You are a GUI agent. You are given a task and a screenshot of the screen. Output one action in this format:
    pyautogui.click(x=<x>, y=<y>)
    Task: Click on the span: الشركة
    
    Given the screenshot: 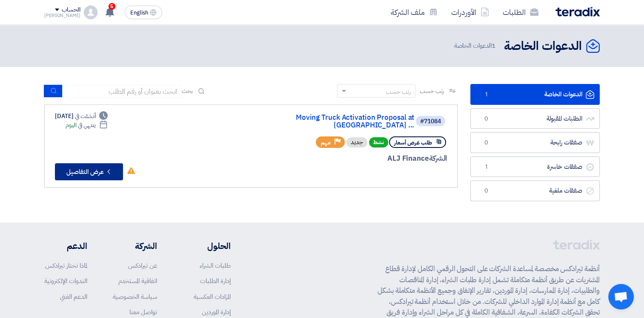 What is the action you would take?
    pyautogui.click(x=438, y=158)
    